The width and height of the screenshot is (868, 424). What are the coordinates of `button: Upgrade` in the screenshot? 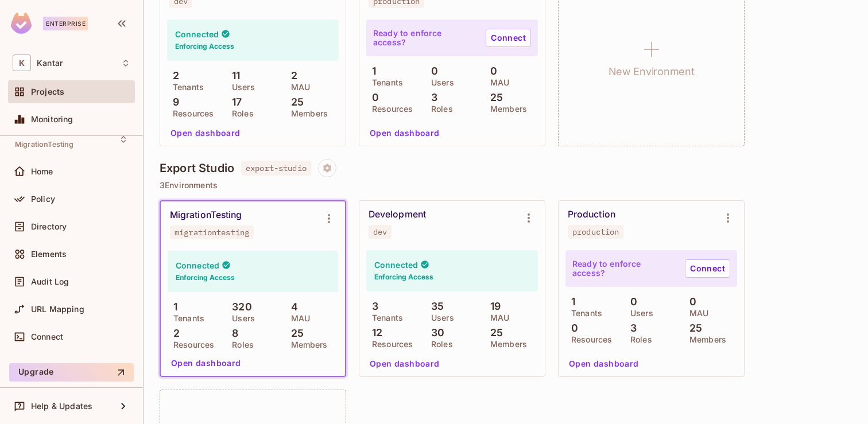 It's located at (71, 372).